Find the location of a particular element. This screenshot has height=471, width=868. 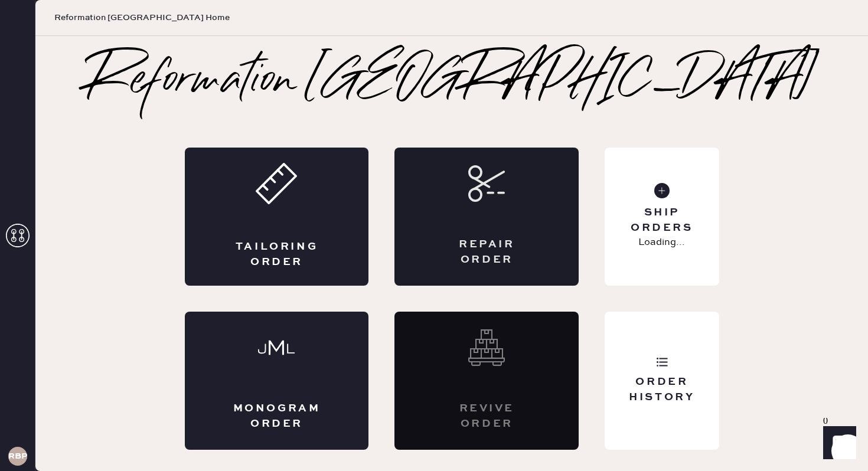

p: Loading... is located at coordinates (661, 242).